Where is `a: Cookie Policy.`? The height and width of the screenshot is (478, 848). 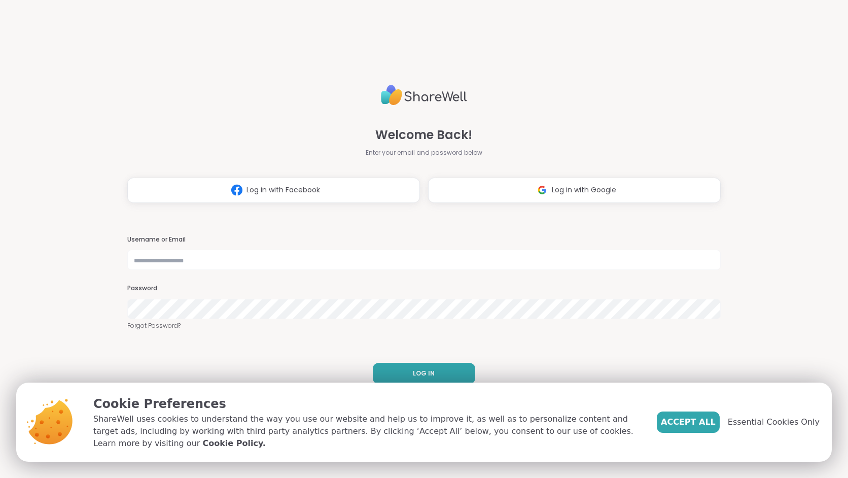
a: Cookie Policy. is located at coordinates (234, 443).